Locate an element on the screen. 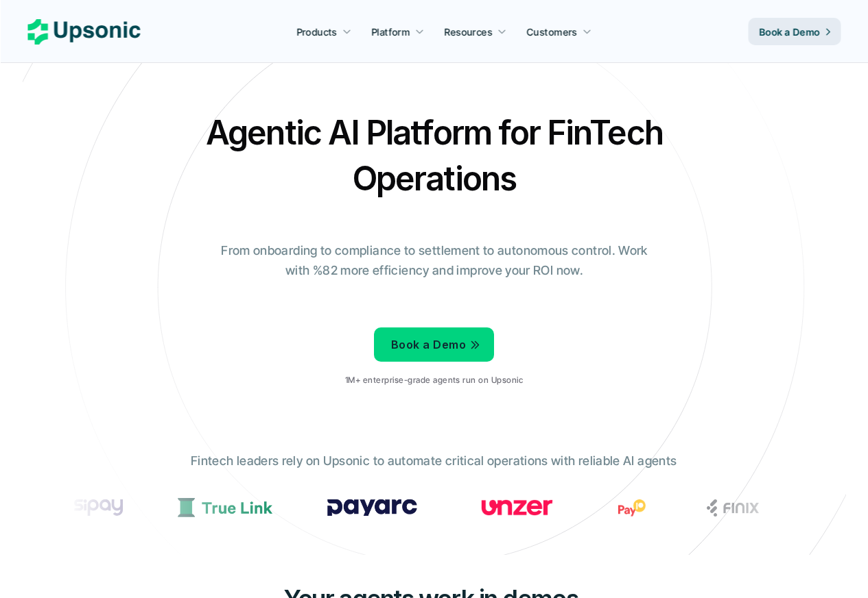  h2: Agentic AI Platform for FinTech Operations is located at coordinates (434, 156).